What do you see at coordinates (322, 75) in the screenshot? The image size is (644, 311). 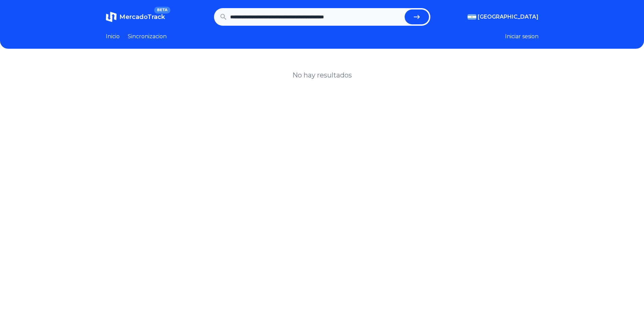 I see `h1: No hay resultados` at bounding box center [322, 75].